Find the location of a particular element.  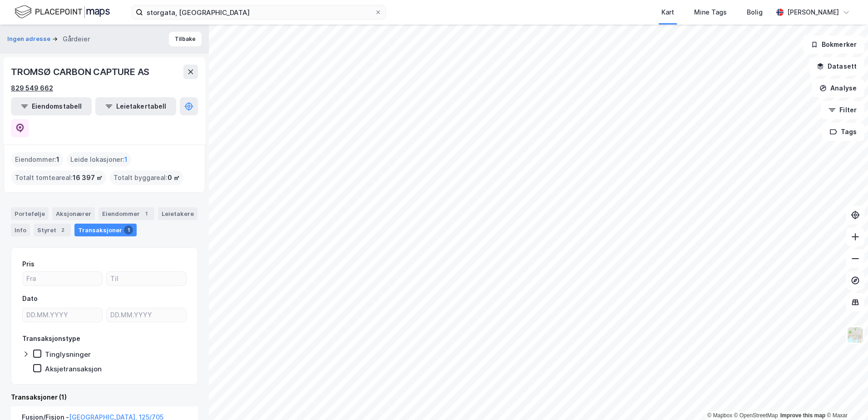

button: Ingen adresse is located at coordinates (29, 39).